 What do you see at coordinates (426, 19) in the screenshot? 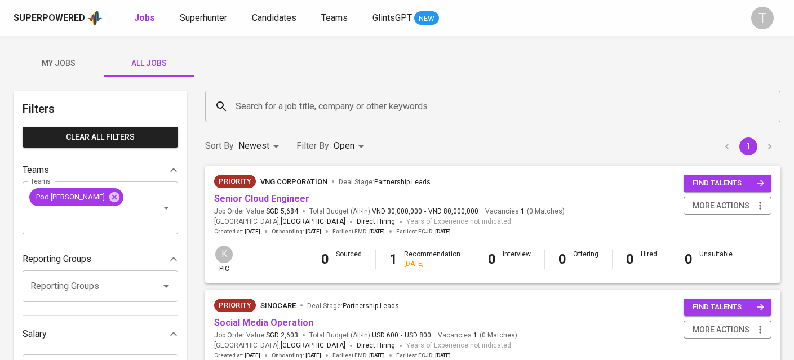
I see `span: NEW` at bounding box center [426, 19].